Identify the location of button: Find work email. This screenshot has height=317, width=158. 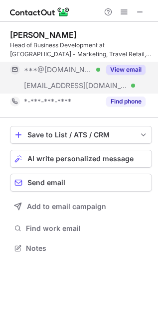
(81, 228).